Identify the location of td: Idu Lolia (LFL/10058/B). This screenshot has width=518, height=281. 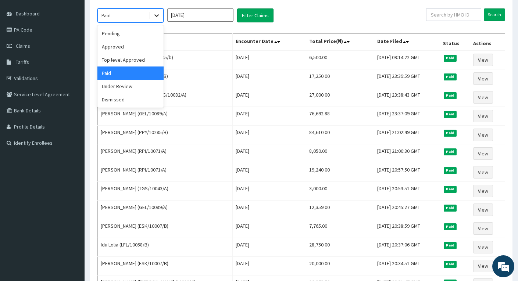
(165, 248).